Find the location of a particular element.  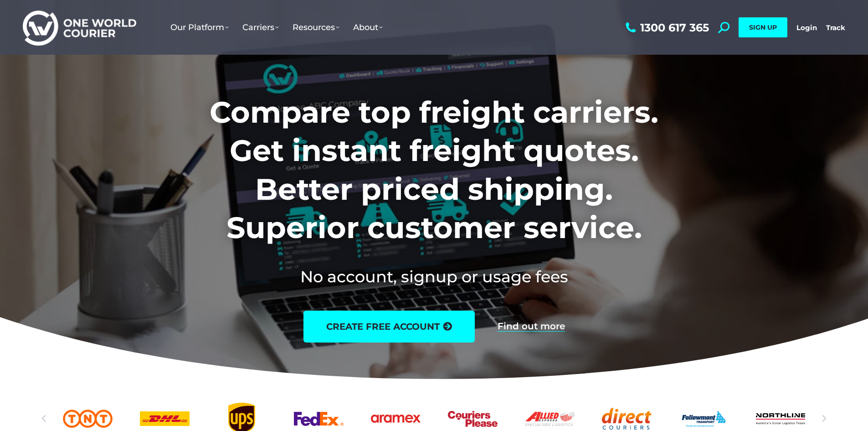

a: Resources is located at coordinates (315, 27).